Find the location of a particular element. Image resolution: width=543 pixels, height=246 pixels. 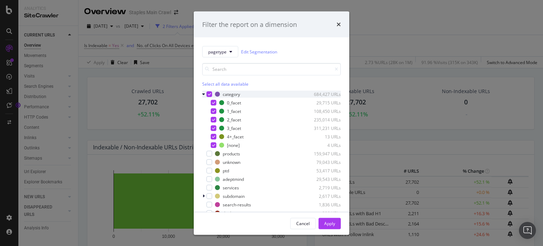

a: Edit Segmentation is located at coordinates (259, 51).